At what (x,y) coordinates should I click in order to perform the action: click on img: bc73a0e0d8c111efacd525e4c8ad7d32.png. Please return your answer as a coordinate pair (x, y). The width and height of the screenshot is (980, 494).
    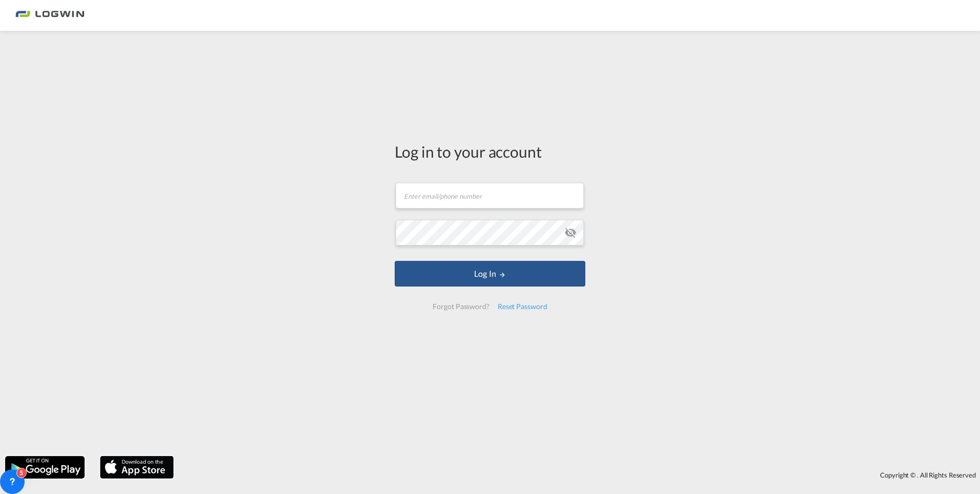
    Looking at the image, I should click on (50, 16).